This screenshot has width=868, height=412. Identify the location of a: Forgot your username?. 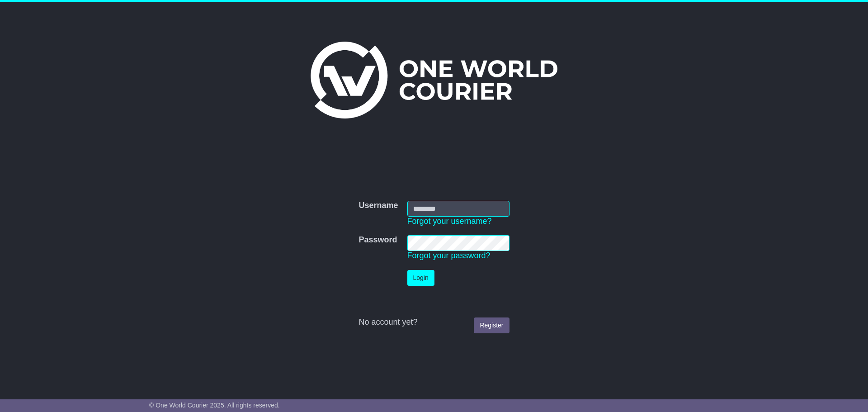
(449, 222).